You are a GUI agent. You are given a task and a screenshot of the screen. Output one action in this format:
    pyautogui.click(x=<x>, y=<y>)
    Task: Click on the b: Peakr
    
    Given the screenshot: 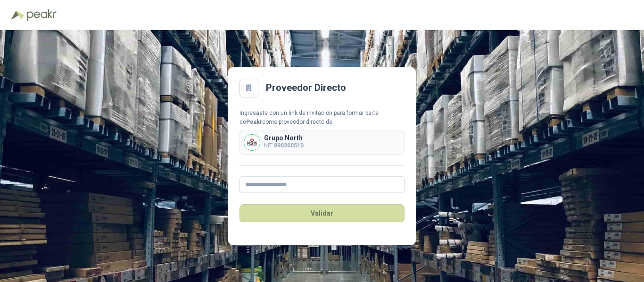 What is the action you would take?
    pyautogui.click(x=254, y=122)
    